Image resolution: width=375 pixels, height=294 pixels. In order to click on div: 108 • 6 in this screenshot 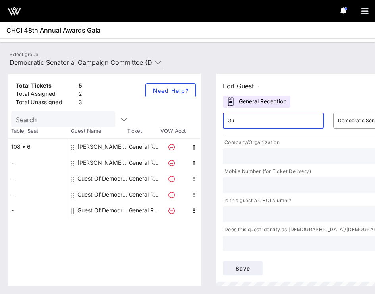, I will do `click(38, 147)`.